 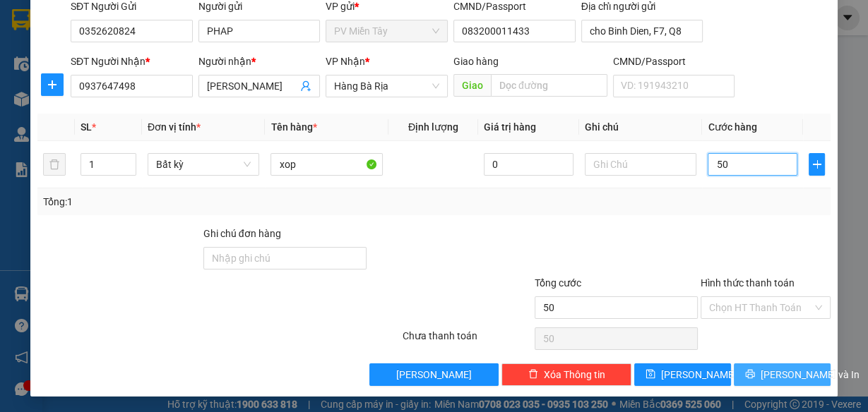 What do you see at coordinates (732, 127) in the screenshot?
I see `span: Cước hàng` at bounding box center [732, 127].